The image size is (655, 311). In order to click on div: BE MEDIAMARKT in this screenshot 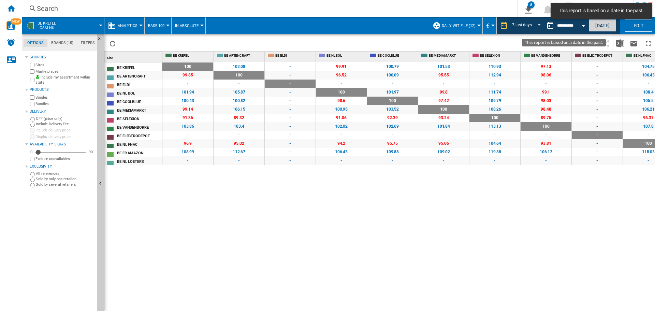, I will do `click(444, 56)`.